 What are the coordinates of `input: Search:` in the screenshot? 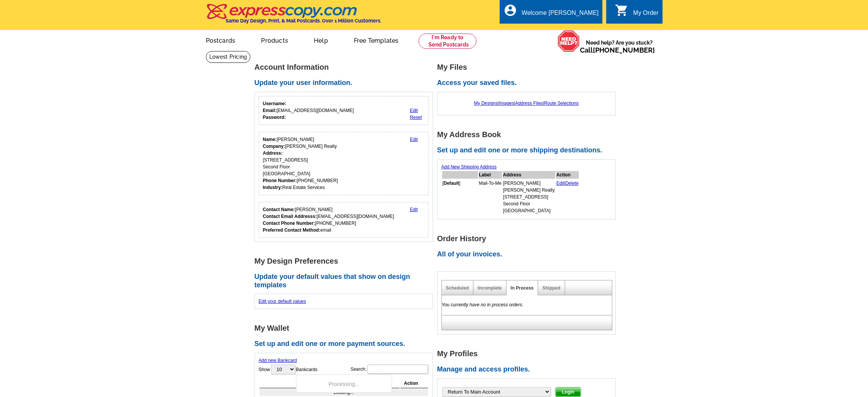 It's located at (398, 369).